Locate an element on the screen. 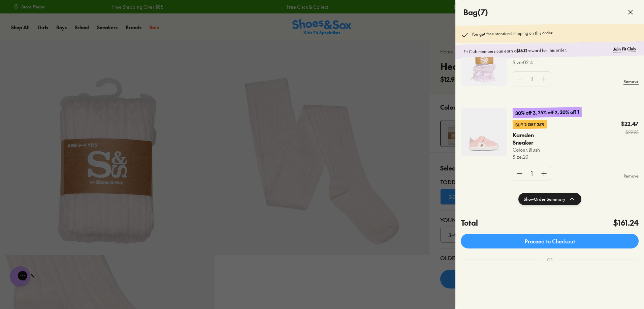 The image size is (644, 309). p: Buy 2 Get 25% is located at coordinates (530, 124).